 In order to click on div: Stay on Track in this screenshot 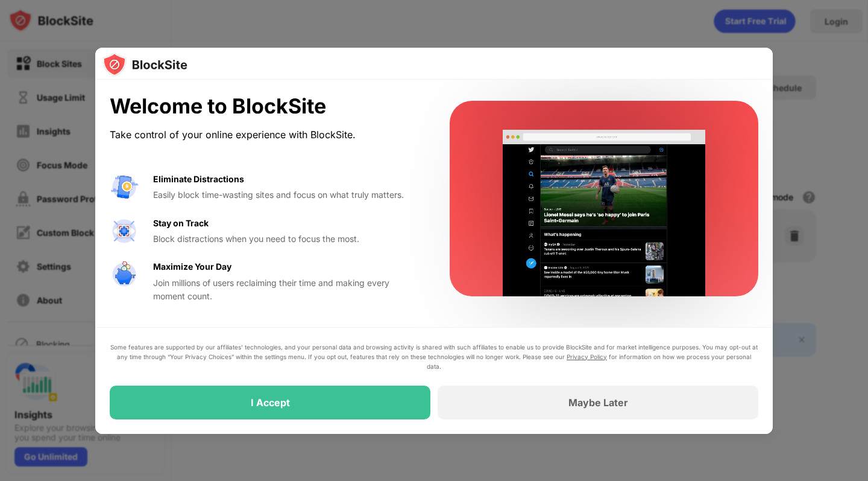, I will do `click(181, 223)`.